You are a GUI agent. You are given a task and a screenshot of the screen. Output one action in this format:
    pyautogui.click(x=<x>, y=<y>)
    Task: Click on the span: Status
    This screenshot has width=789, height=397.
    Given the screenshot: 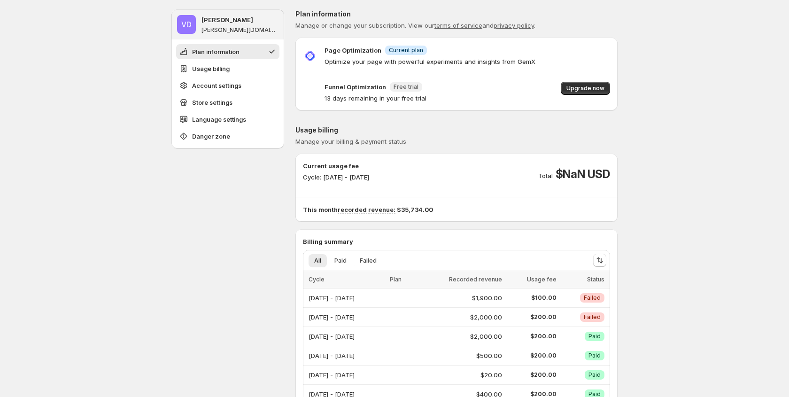 What is the action you would take?
    pyautogui.click(x=596, y=279)
    